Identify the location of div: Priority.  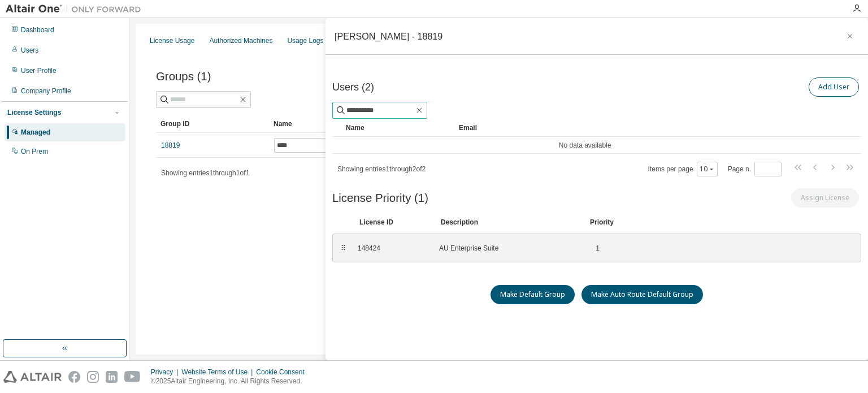
(602, 222).